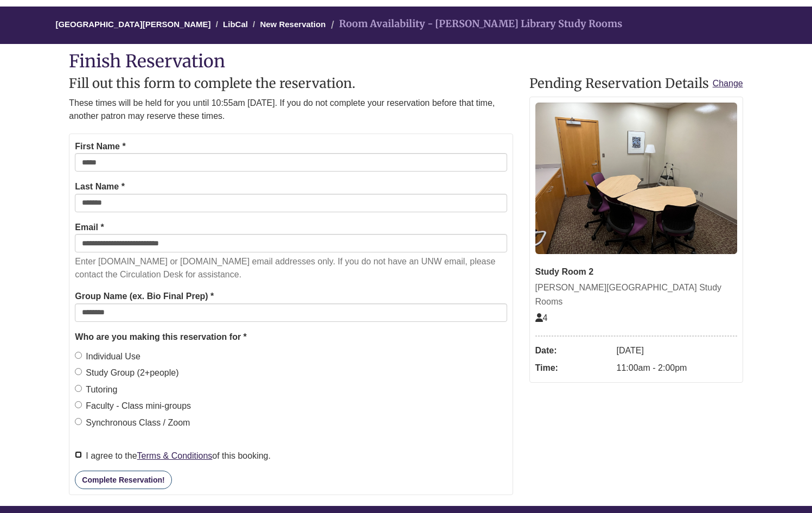 Image resolution: width=812 pixels, height=513 pixels. What do you see at coordinates (78, 454) in the screenshot?
I see `input: I agree to theTerms & Conditionsof this booking.` at bounding box center [78, 454].